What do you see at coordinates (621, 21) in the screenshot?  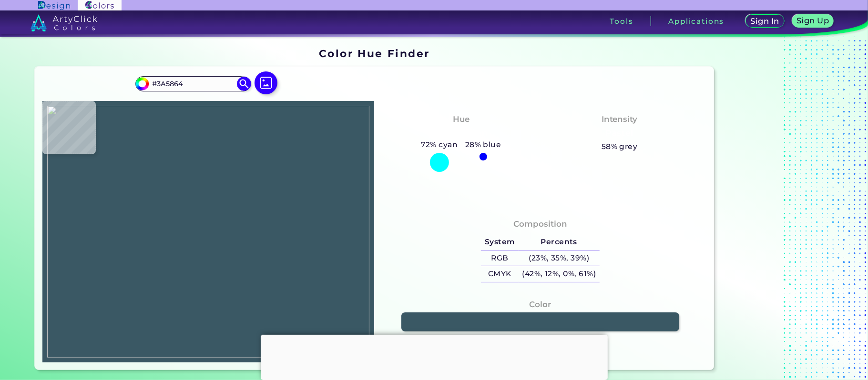 I see `h3: Tools` at bounding box center [621, 21].